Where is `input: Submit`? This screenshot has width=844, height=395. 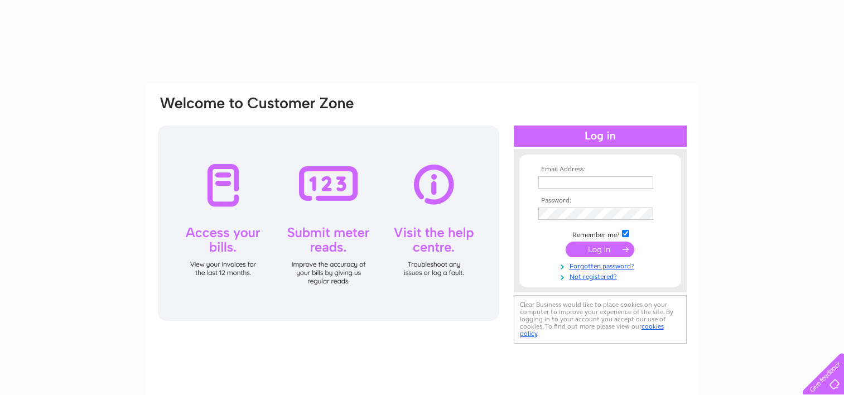
input: Submit is located at coordinates (600, 249).